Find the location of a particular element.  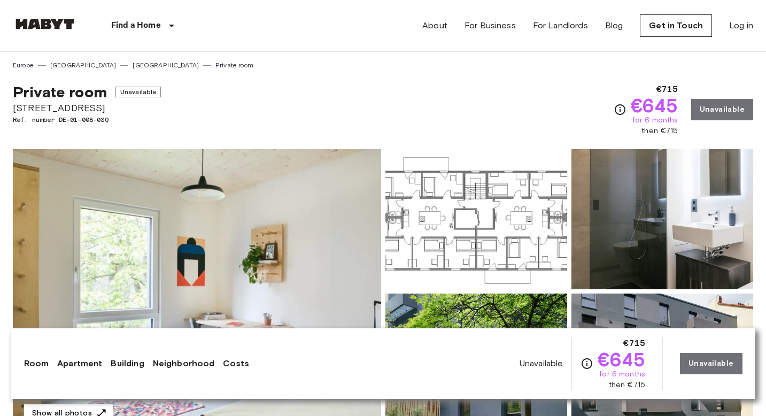

img: Habyt is located at coordinates (45, 24).